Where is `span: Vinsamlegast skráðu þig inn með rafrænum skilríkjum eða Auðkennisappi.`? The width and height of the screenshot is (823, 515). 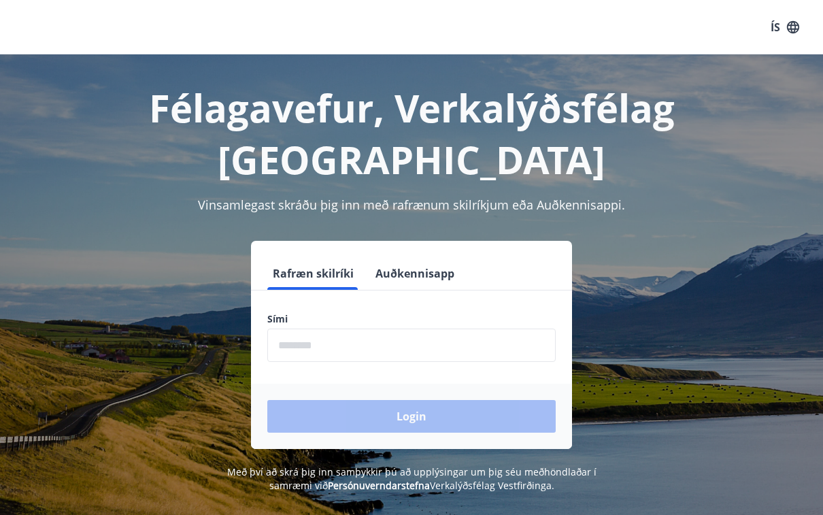
span: Vinsamlegast skráðu þig inn með rafrænum skilríkjum eða Auðkennisappi. is located at coordinates (411, 205).